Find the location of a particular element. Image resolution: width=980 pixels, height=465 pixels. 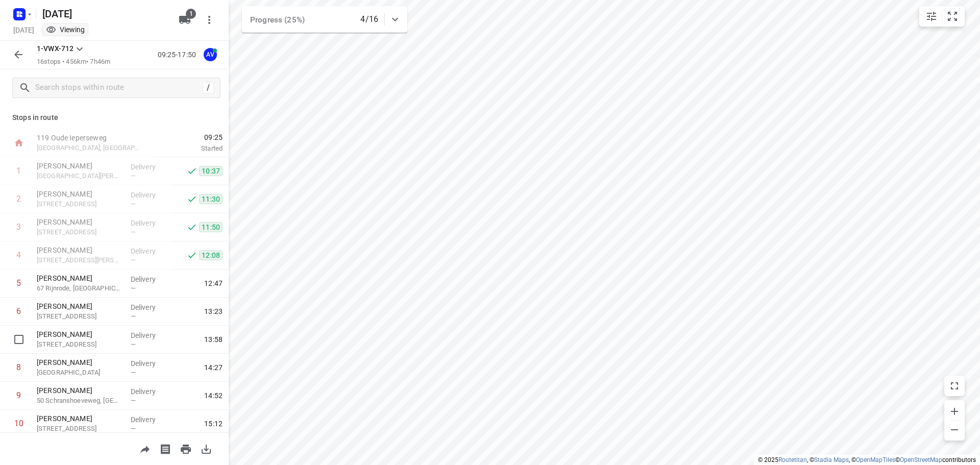

p: 163 Westerlosesteenweg, Herselt is located at coordinates (80, 344).